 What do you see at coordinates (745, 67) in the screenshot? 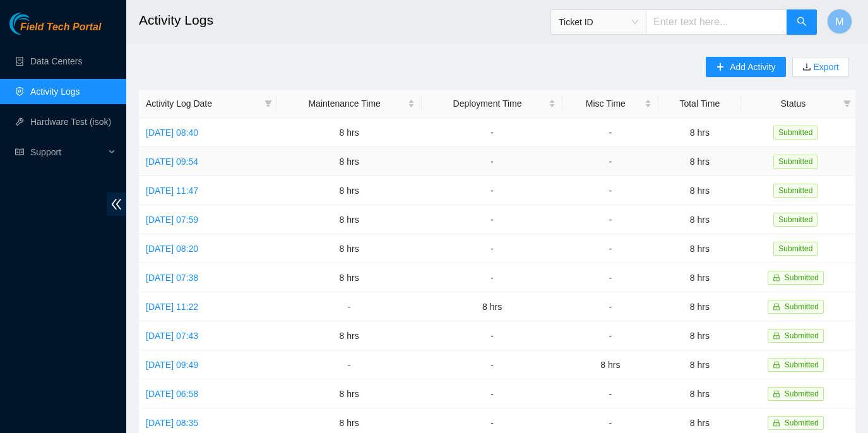
I see `button: plusAdd Activity` at bounding box center [745, 67].